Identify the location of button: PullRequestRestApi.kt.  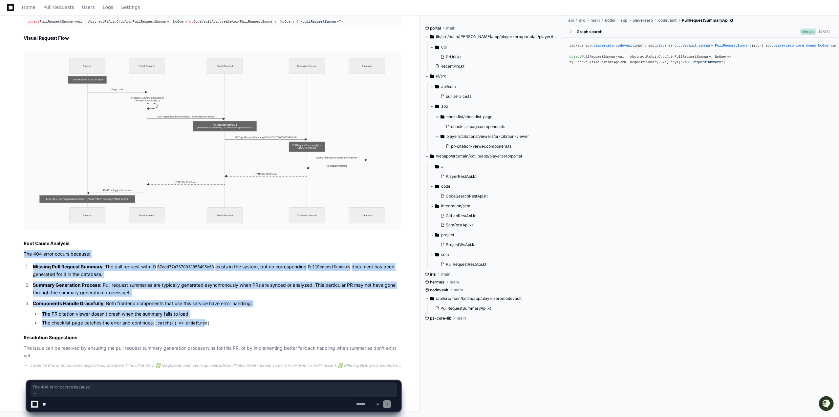
(496, 264).